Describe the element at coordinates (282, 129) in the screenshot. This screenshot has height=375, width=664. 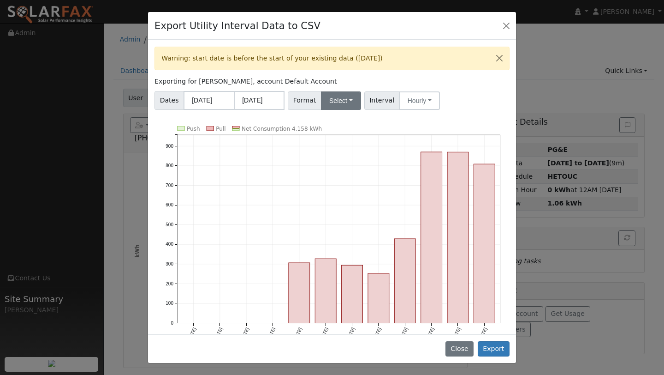
I see `text: Net Consumption 4,158 kWh` at that location.